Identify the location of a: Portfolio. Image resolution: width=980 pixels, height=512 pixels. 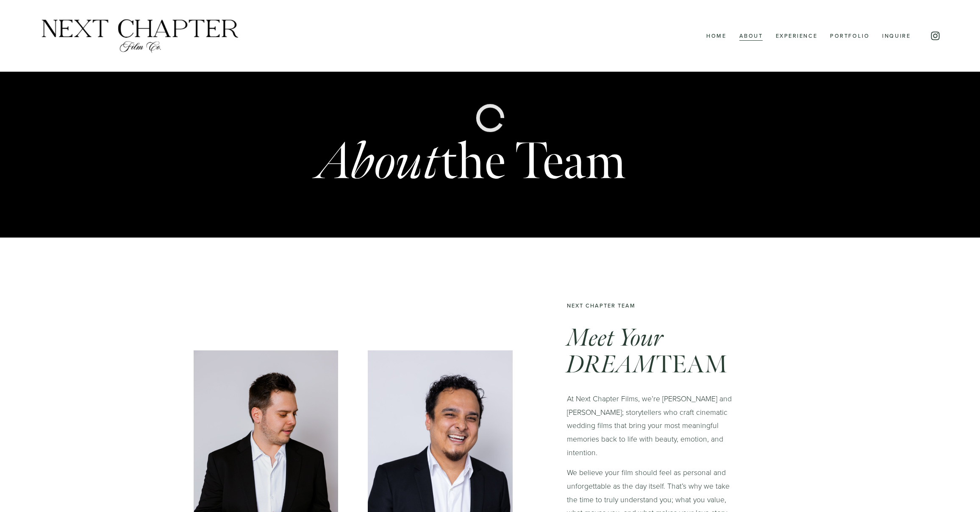
(849, 36).